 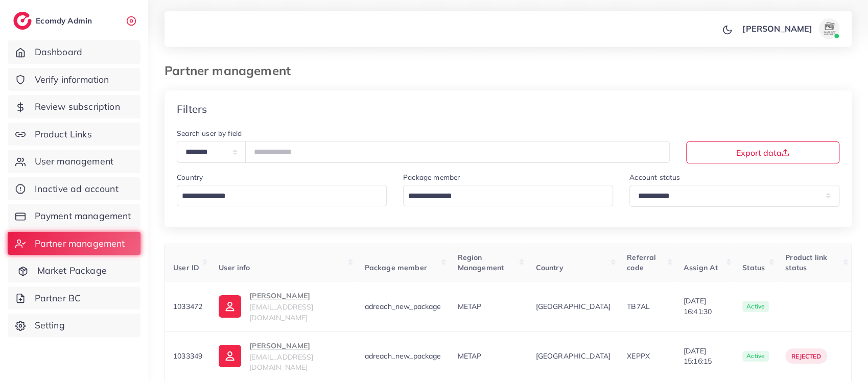 What do you see at coordinates (807, 262) in the screenshot?
I see `span: Product link status` at bounding box center [807, 262].